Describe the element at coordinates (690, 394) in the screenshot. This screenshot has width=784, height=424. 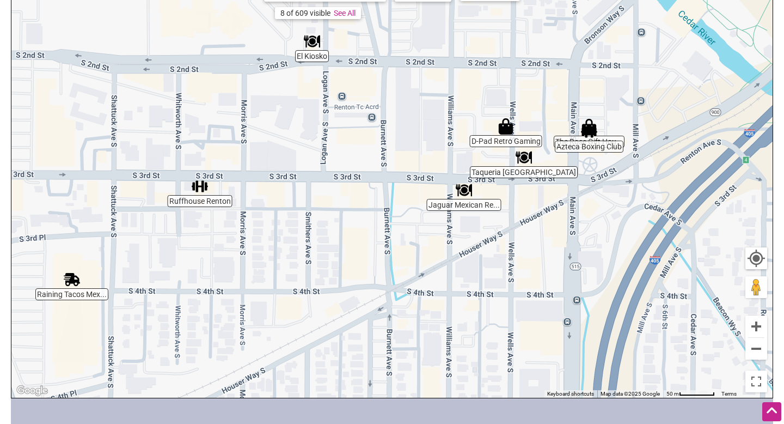
I see `button: Map Scale: 50 m per 62 pixels` at that location.